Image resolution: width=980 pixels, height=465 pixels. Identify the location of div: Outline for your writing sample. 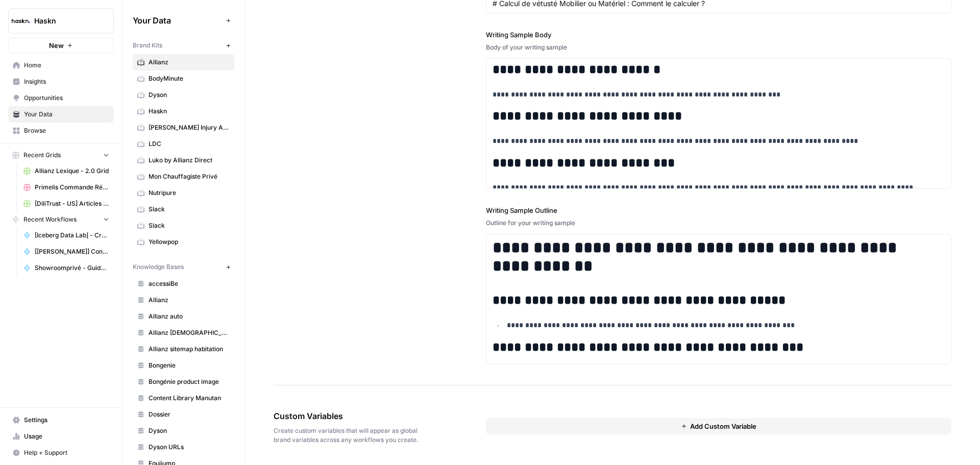
(718, 223).